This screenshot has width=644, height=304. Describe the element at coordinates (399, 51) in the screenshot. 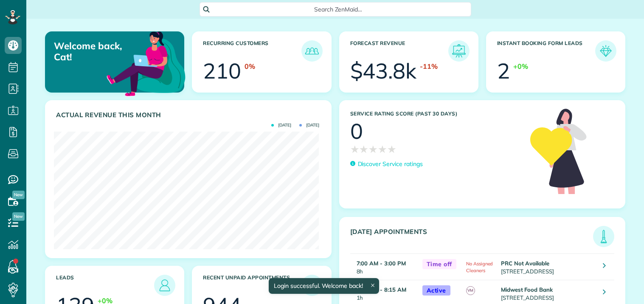

I see `h3: Forecast Revenue` at that location.